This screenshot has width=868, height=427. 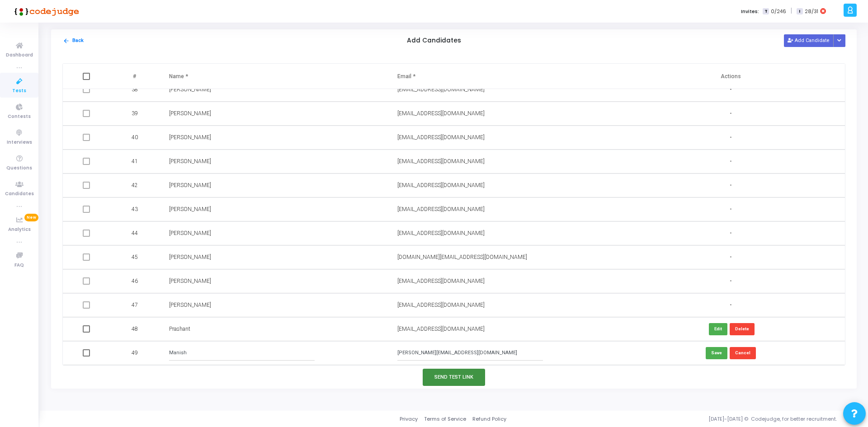 What do you see at coordinates (20, 142) in the screenshot?
I see `span: Interviews` at bounding box center [20, 142].